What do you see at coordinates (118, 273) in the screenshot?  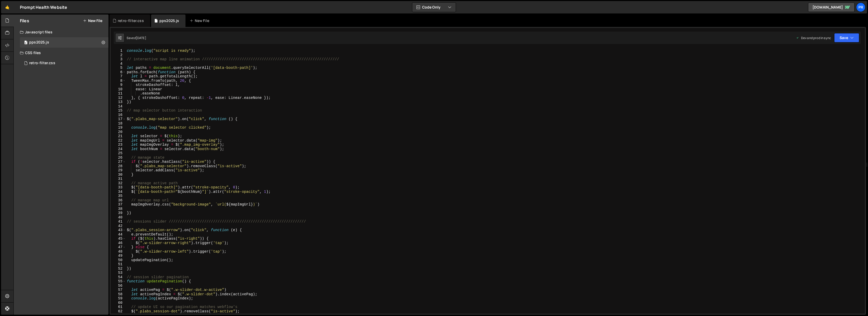 I see `div: 53` at bounding box center [118, 273].